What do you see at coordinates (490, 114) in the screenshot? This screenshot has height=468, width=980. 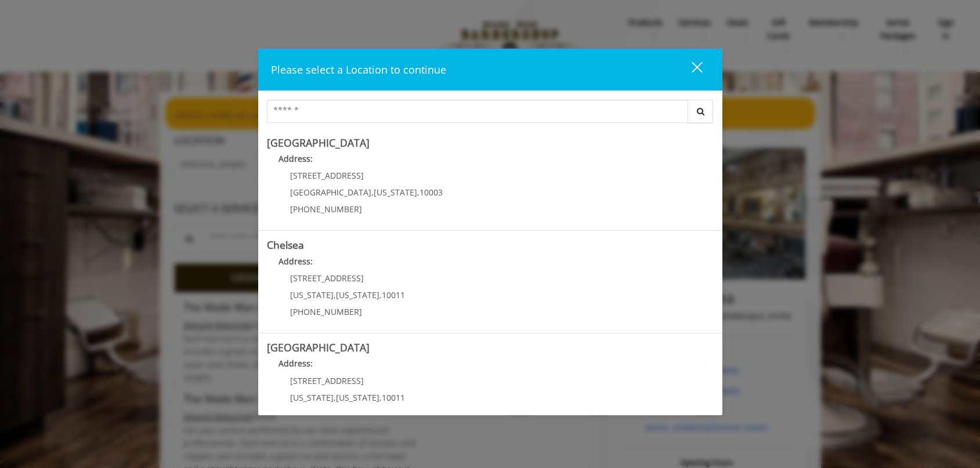 I see `div: Center Select` at bounding box center [490, 114].